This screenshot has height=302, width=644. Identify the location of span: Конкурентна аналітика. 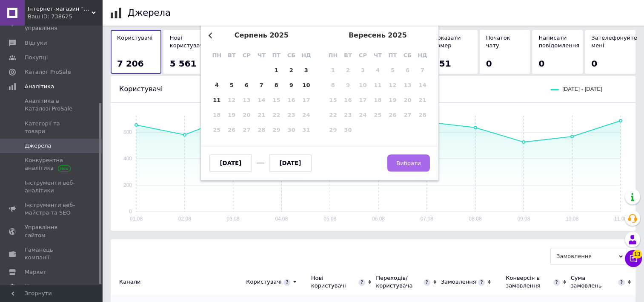
(51, 164).